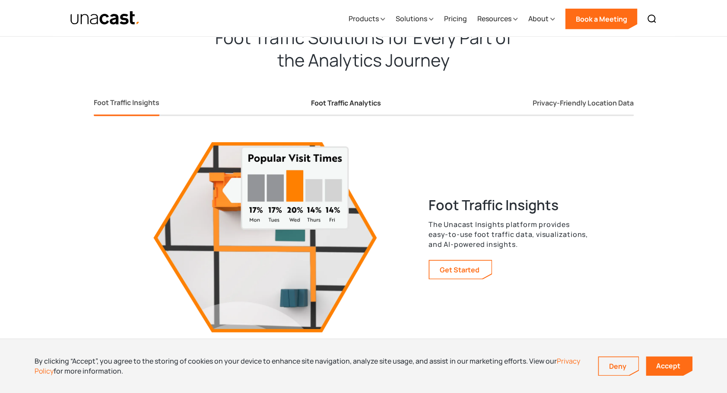 The height and width of the screenshot is (393, 727). Describe the element at coordinates (307, 366) in the screenshot. I see `a: Privacy Policy` at that location.